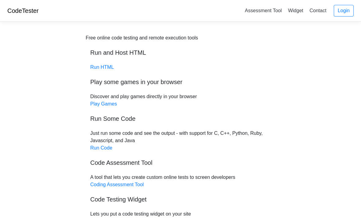  I want to click on h5: Code Assessment Tool, so click(180, 163).